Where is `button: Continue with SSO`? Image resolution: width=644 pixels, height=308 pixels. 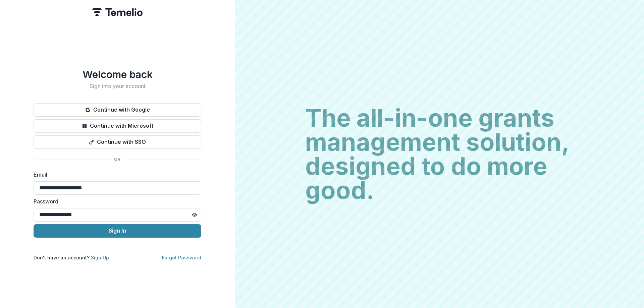 button: Continue with SSO is located at coordinates (117, 142).